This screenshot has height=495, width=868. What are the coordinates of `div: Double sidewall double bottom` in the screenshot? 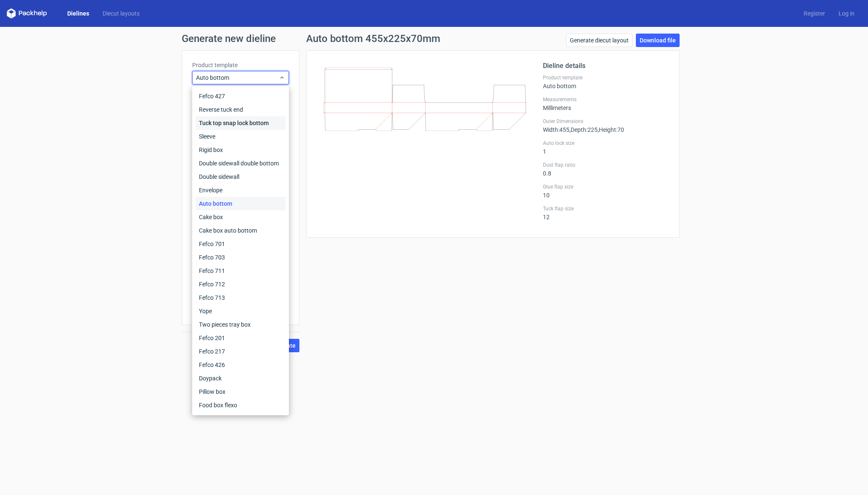 It's located at (240, 164).